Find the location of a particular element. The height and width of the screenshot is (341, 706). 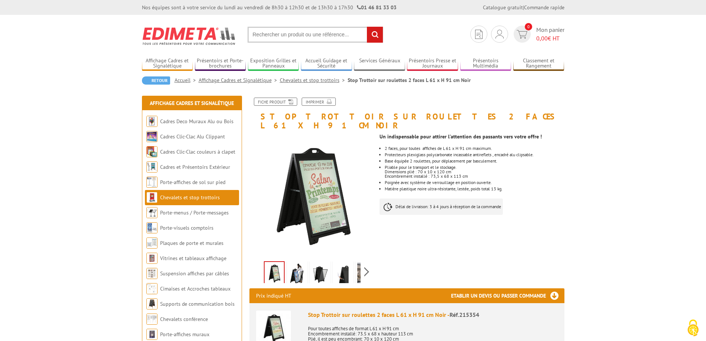

p: Délai de livraison: 3 à 4 jours à réception de la commande is located at coordinates (441, 206).